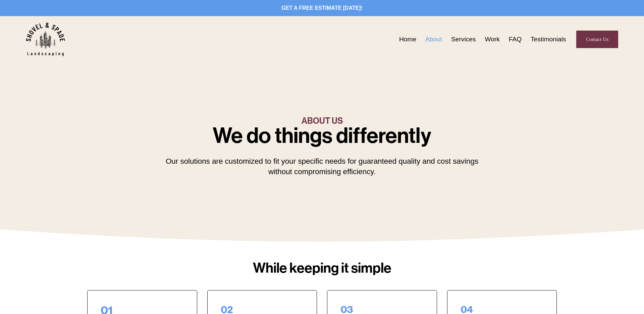  Describe the element at coordinates (45, 40) in the screenshot. I see `img: Shovel &amp; Spade Landscaping` at that location.